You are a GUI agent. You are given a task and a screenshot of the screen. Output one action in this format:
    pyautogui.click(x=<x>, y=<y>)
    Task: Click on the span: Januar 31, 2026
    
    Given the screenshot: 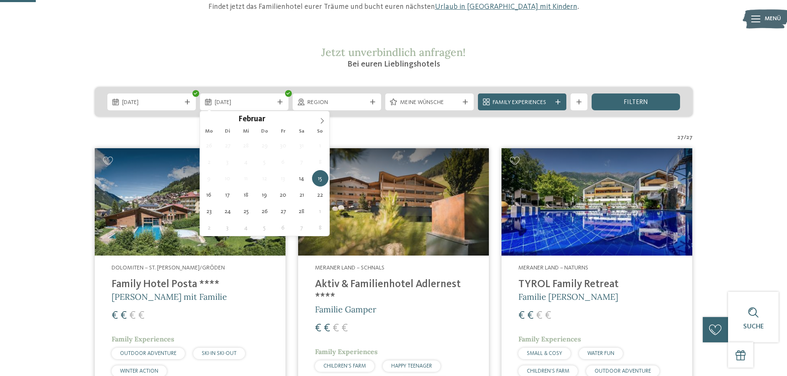 What is the action you would take?
    pyautogui.click(x=302, y=145)
    